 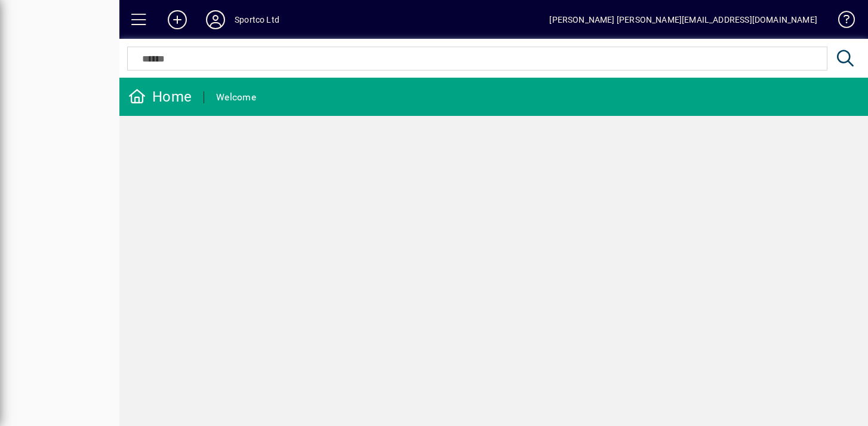 What do you see at coordinates (236, 97) in the screenshot?
I see `div: Welcome` at bounding box center [236, 97].